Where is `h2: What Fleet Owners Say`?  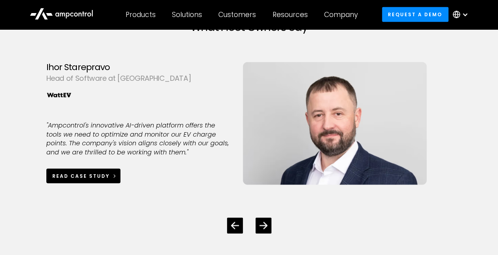 h2: What Fleet Owners Say is located at coordinates (249, 27).